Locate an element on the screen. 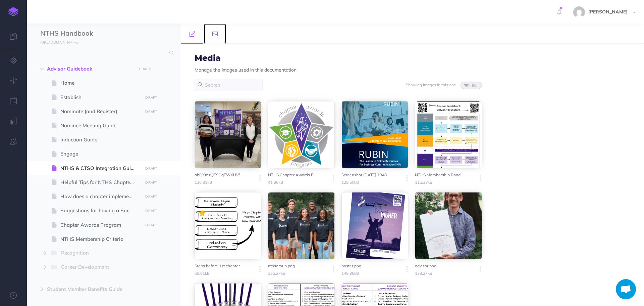  small: 129.50kB is located at coordinates (367, 182).